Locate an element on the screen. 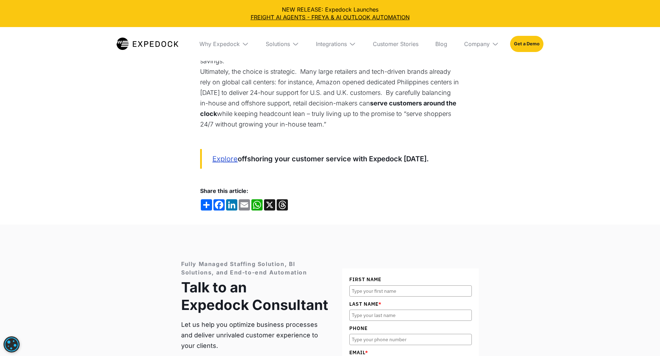 This screenshot has width=660, height=356. p: Ultimately, the choice is strategic. Many large retailers and tech-driven brands already rely on ... is located at coordinates (330, 98).